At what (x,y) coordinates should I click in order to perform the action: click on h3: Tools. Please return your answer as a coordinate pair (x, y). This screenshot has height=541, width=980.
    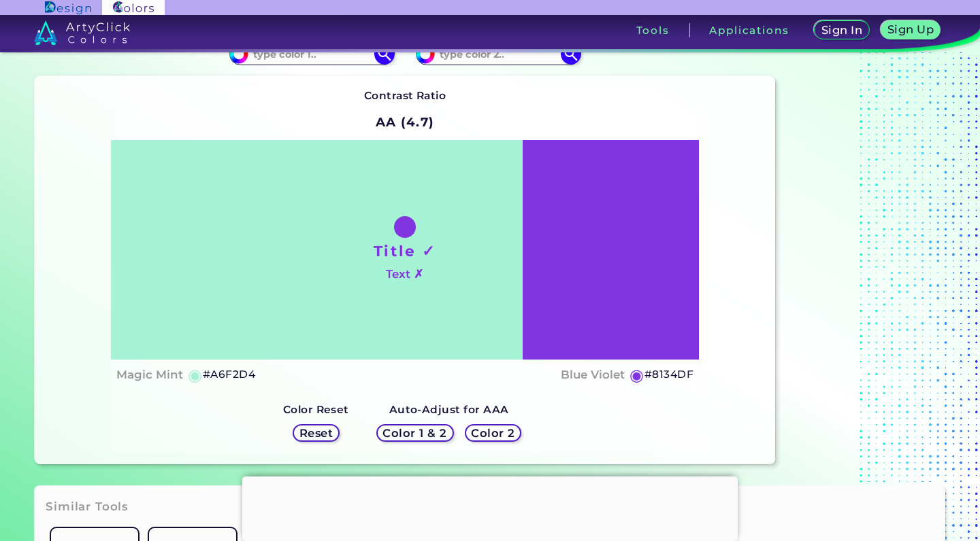
    Looking at the image, I should click on (652, 30).